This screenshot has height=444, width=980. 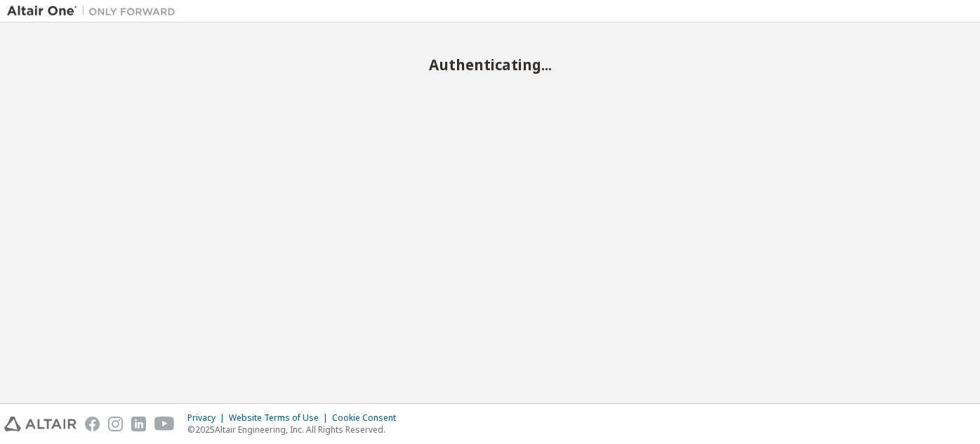 I want to click on img: youtube.svg, so click(x=164, y=424).